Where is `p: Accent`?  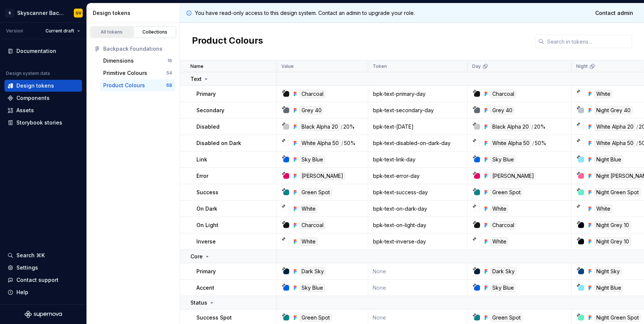 p: Accent is located at coordinates (206, 288).